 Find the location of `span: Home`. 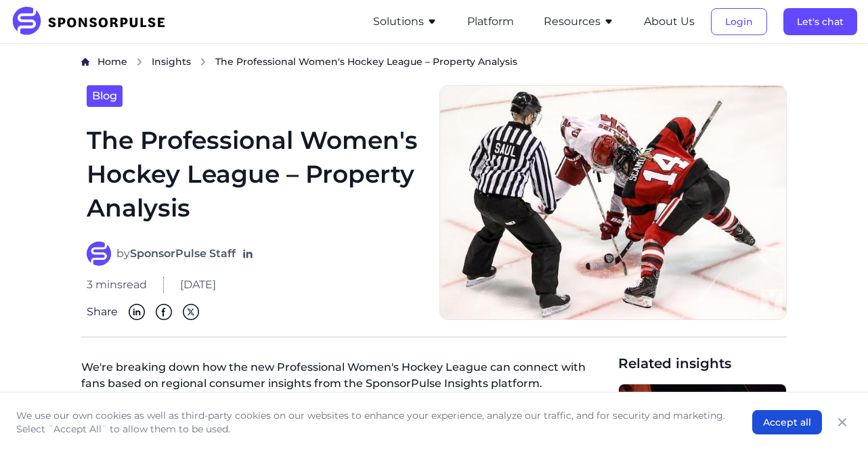

span: Home is located at coordinates (112, 62).